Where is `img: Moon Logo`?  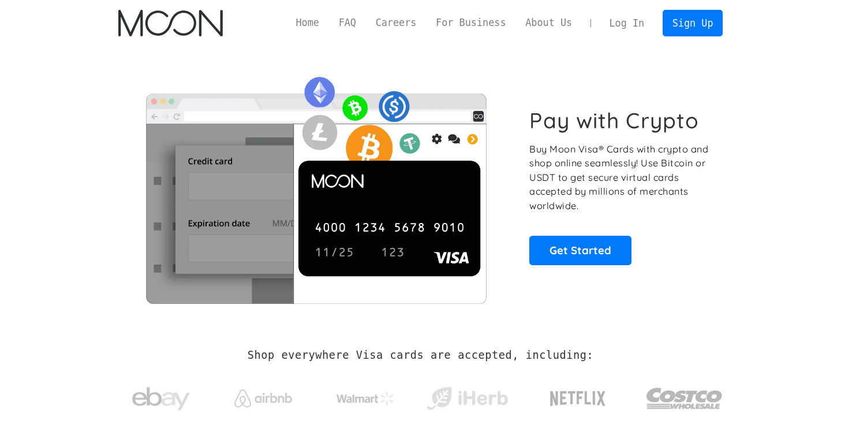
img: Moon Logo is located at coordinates (170, 23).